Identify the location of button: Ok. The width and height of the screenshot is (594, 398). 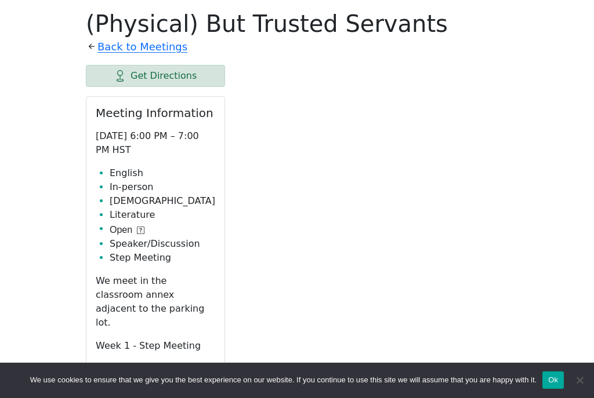
(553, 380).